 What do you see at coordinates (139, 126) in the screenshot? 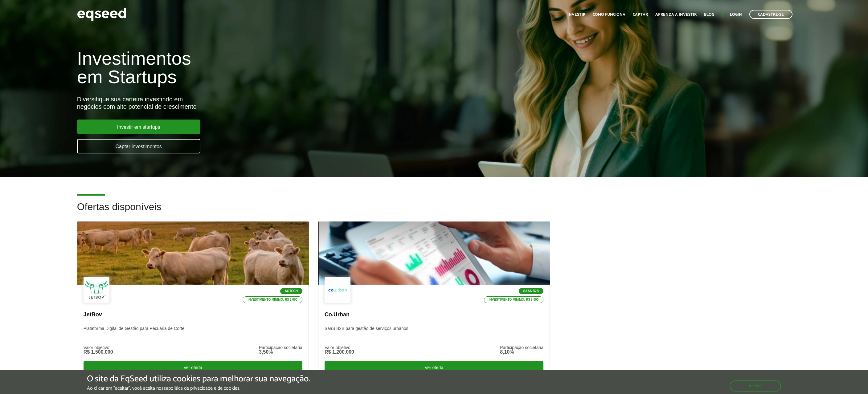
I see `a: Investir em startups` at bounding box center [139, 126].